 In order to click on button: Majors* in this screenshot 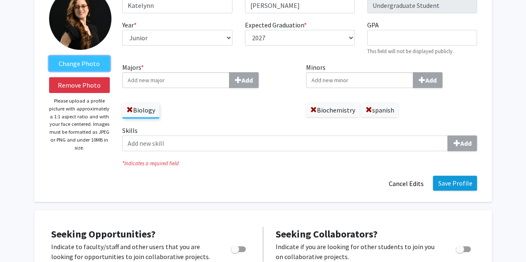, I will do `click(244, 80)`.